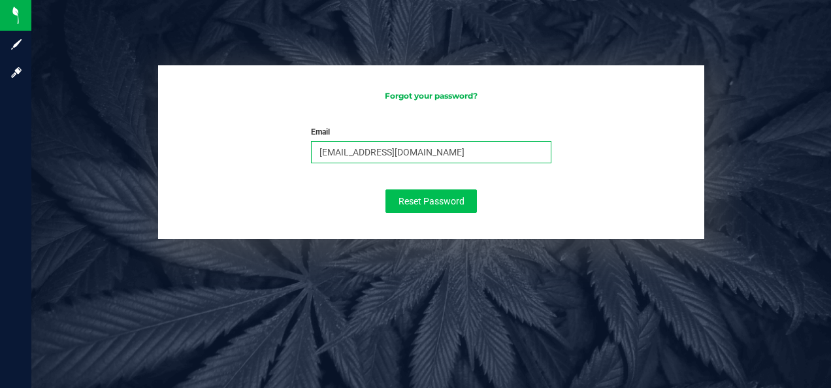  Describe the element at coordinates (431, 95) in the screenshot. I see `h3: Forgot your password?` at that location.